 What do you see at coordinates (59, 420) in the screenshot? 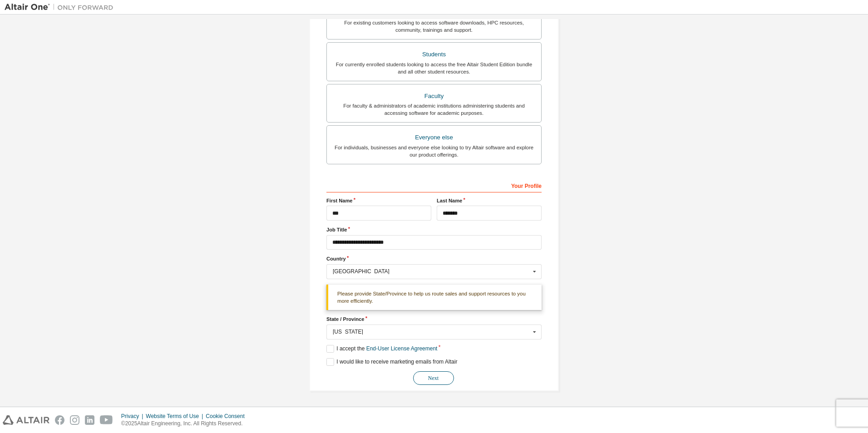
I see `img: facebook.svg` at bounding box center [59, 420].